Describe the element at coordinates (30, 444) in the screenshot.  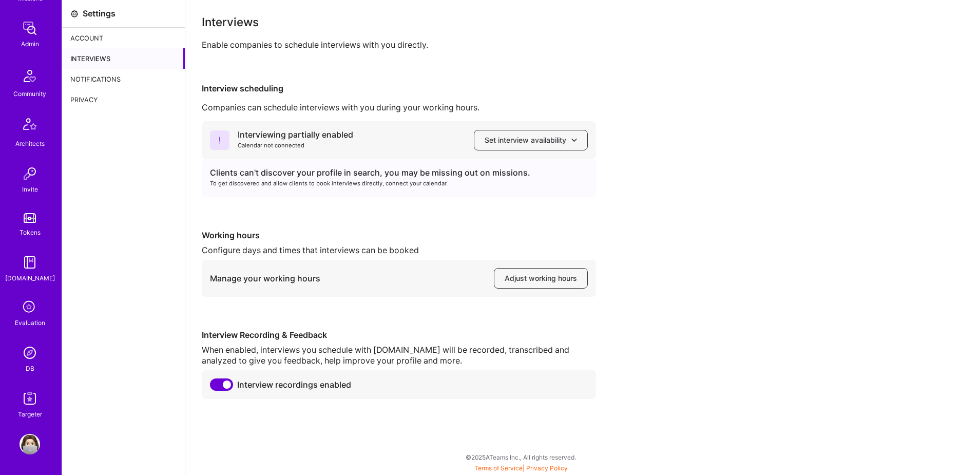
I see `img: User Avatar` at that location.